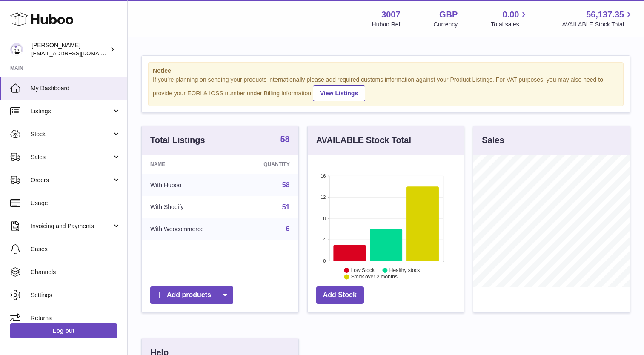  I want to click on span: 0.00, so click(511, 15).